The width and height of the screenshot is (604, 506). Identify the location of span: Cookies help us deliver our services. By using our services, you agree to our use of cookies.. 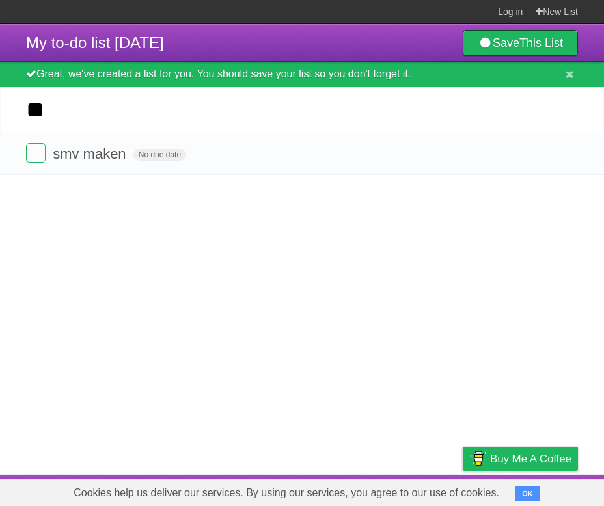
(286, 493).